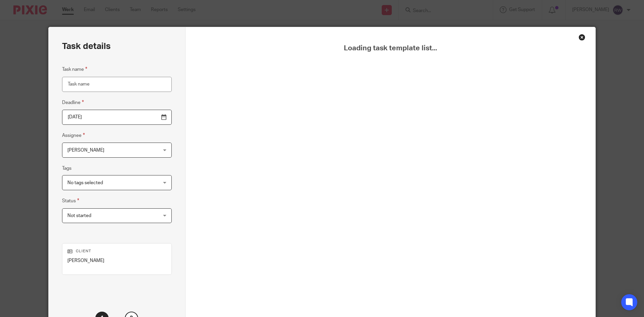 This screenshot has height=317, width=644. What do you see at coordinates (582, 37) in the screenshot?
I see `div: Close this dialog window` at bounding box center [582, 37].